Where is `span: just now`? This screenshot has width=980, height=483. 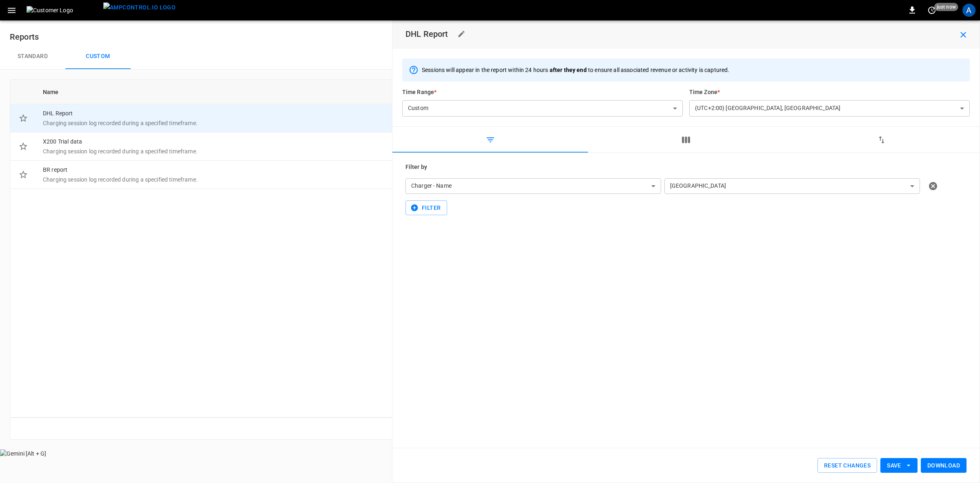
span: just now is located at coordinates (946, 7).